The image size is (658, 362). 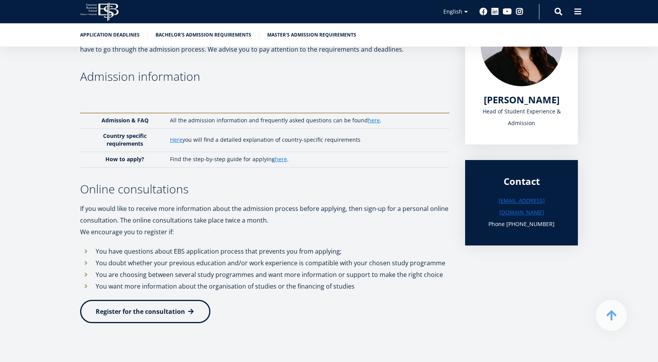 What do you see at coordinates (265, 77) in the screenshot?
I see `h3: Admission information` at bounding box center [265, 77].